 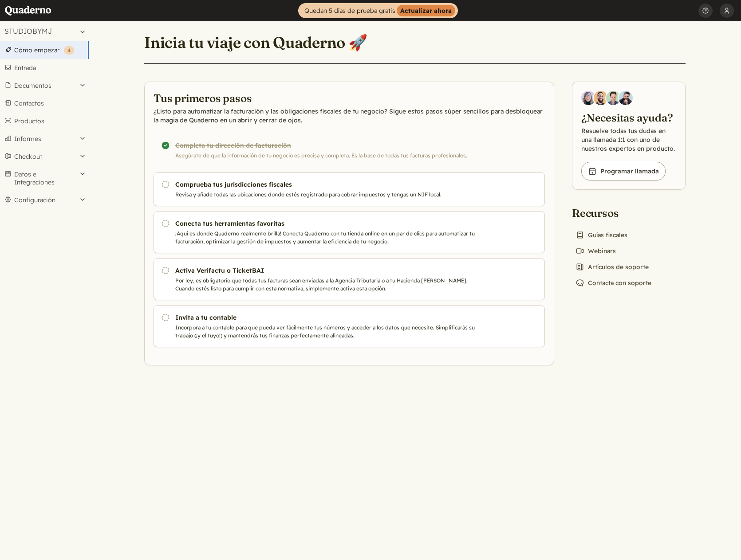 What do you see at coordinates (326, 184) in the screenshot?
I see `h3: Comprueba tus jurisdicciones fiscales` at bounding box center [326, 184].